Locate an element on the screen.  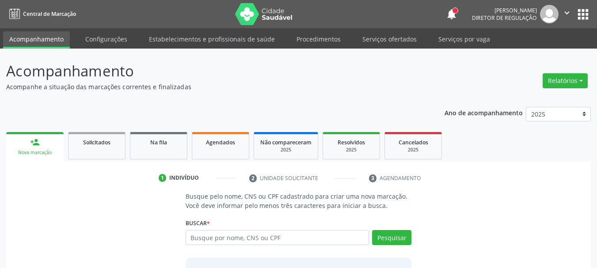
span: Não compareceram is located at coordinates (286, 142).